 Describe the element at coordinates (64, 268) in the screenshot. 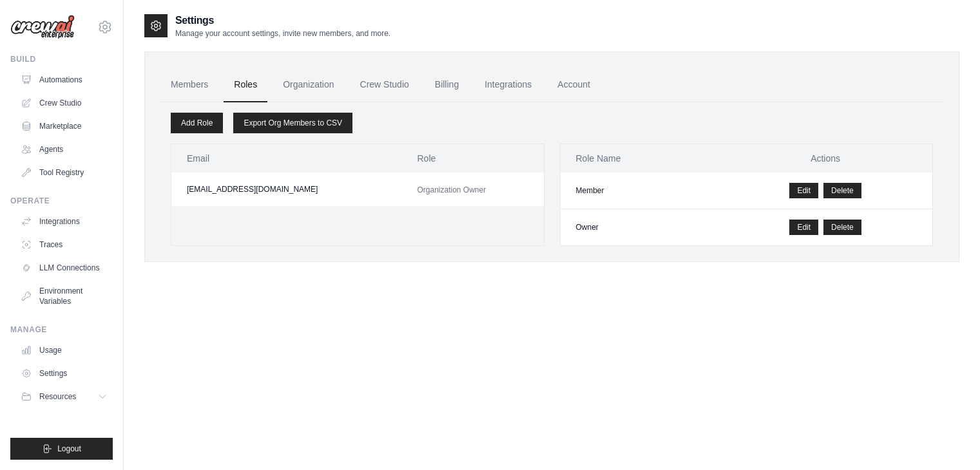

I see `a: LLM Connections` at that location.